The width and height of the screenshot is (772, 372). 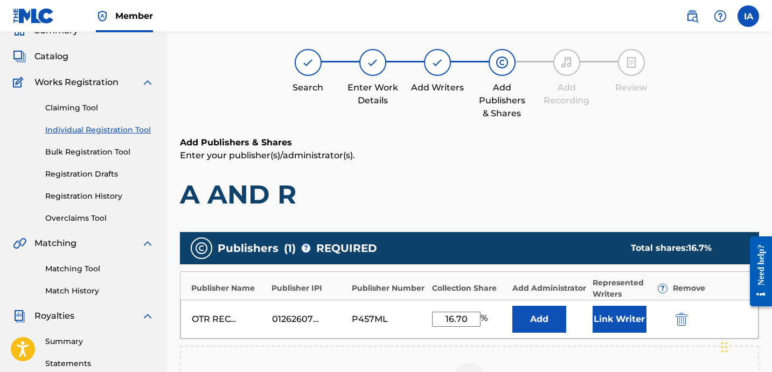 I want to click on div: Publisher IPI, so click(x=309, y=288).